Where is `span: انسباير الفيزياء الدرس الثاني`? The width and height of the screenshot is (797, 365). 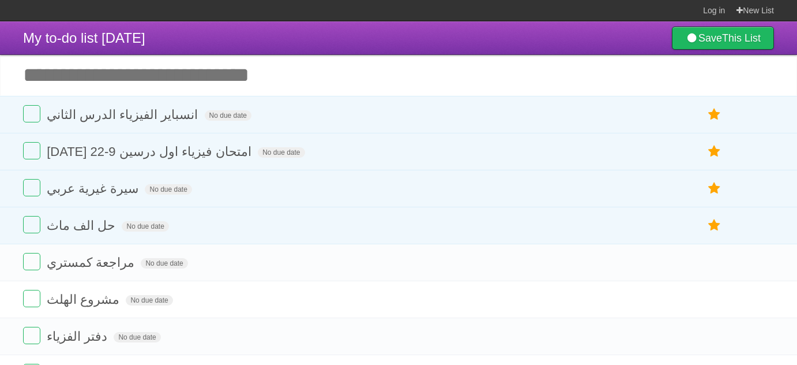
span: انسباير الفيزياء الدرس الثاني is located at coordinates (123, 114).